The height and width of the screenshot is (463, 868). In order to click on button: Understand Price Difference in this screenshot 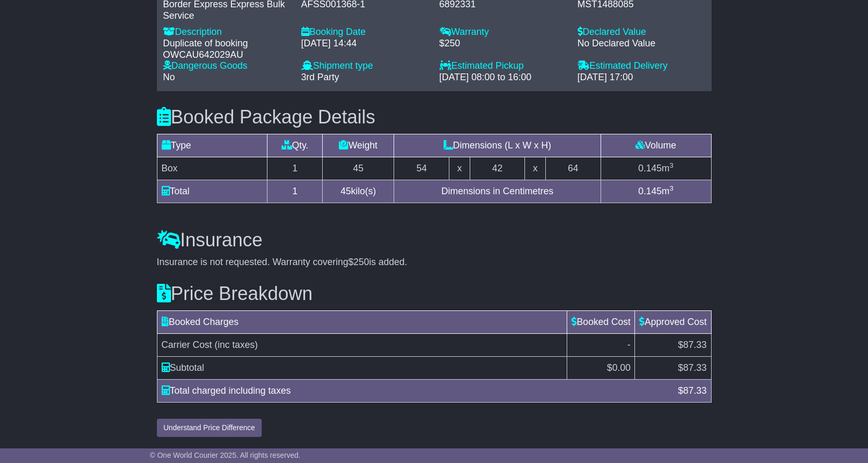, I will do `click(210, 428)`.